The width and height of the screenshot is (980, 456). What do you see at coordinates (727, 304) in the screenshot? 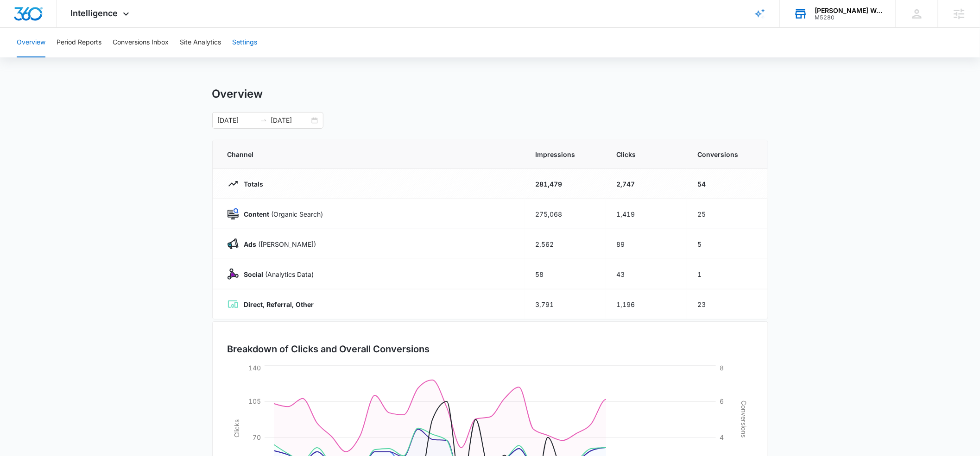
I see `td: 23` at bounding box center [727, 304].